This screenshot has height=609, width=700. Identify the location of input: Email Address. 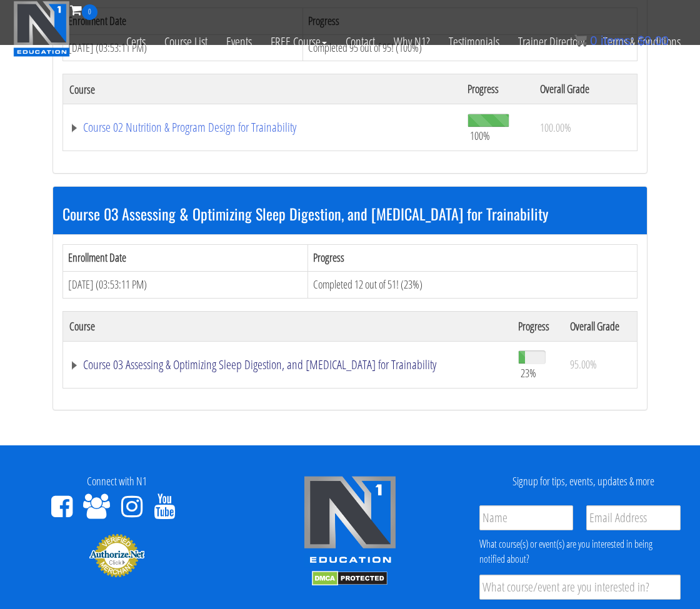
(633, 518).